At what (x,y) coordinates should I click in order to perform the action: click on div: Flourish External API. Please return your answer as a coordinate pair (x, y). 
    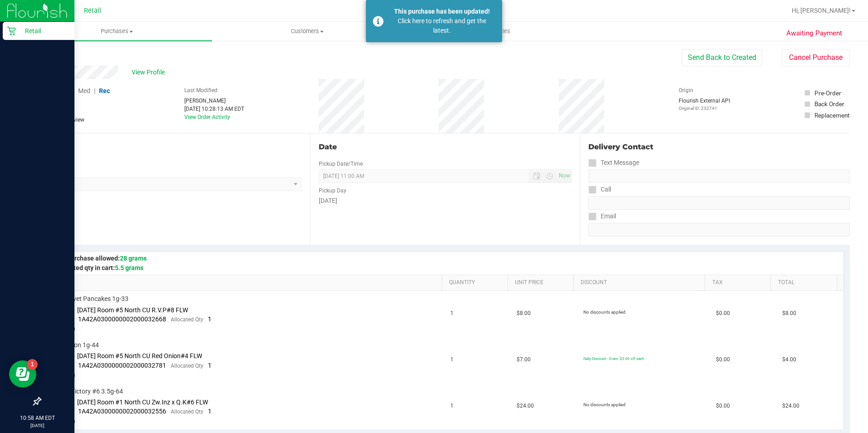
    Looking at the image, I should click on (704, 104).